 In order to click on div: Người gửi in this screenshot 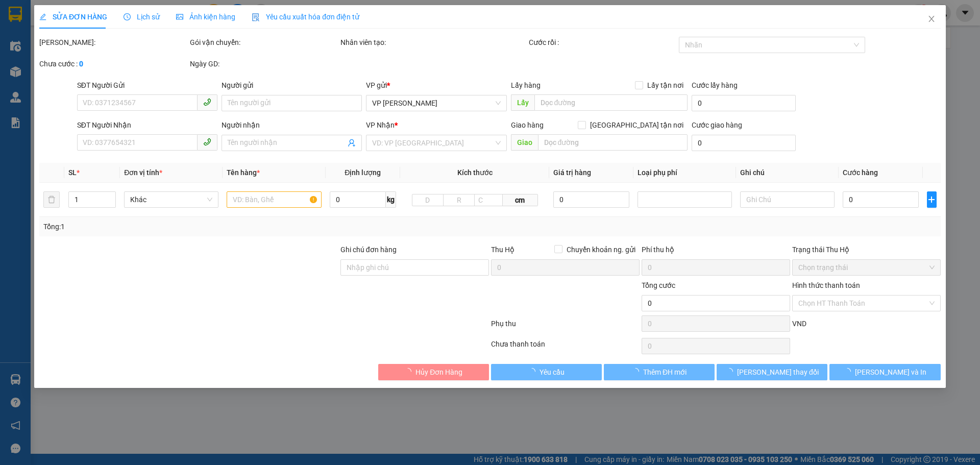, I will do `click(291, 85)`.